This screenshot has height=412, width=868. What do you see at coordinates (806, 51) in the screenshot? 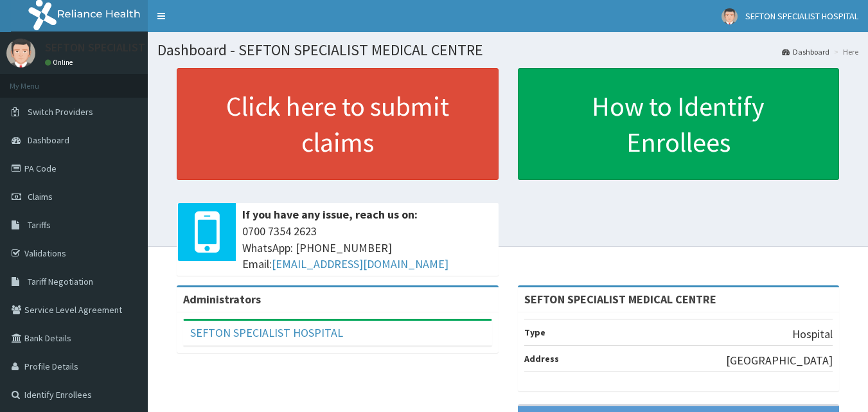
I see `a: Dashboard` at bounding box center [806, 51].